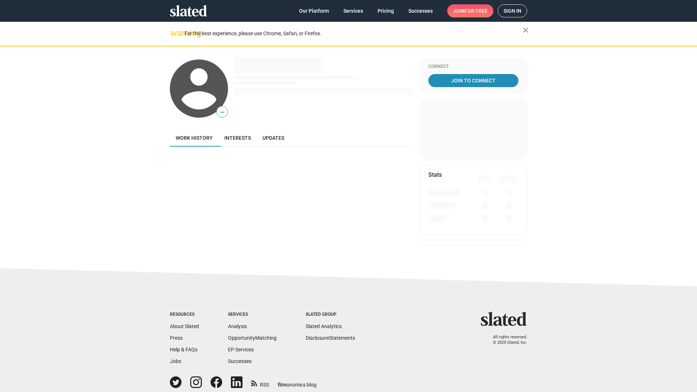  Describe the element at coordinates (260, 383) in the screenshot. I see `a: RSS` at that location.